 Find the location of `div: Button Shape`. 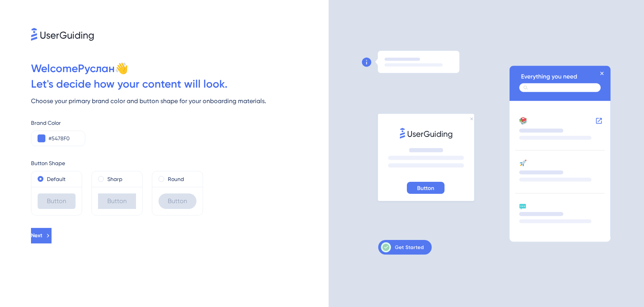

div: Button Shape is located at coordinates (180, 163).